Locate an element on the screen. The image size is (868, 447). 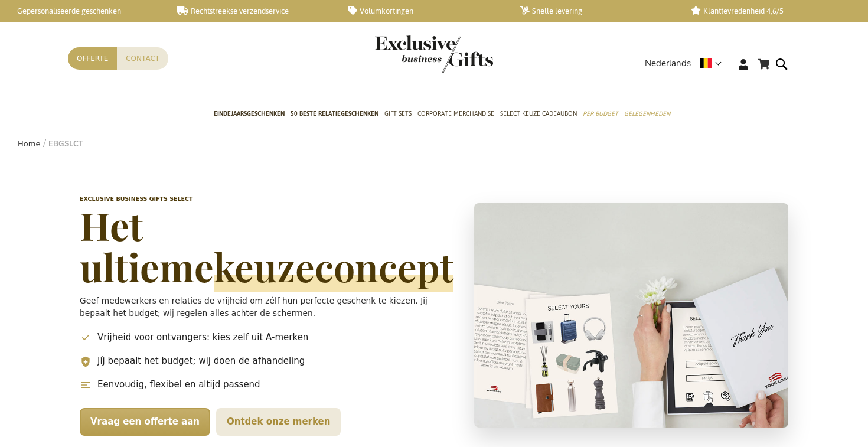
li: Jíj bepaalt het budget; wij doen de afhandeling is located at coordinates (268, 361).